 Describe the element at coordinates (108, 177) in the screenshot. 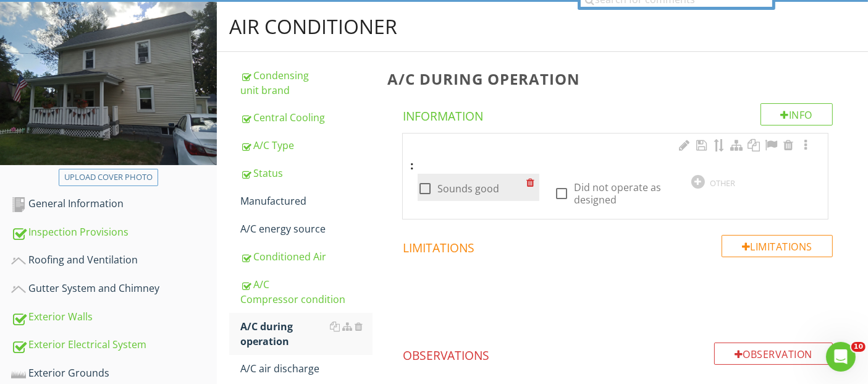

I see `div: Upload cover photo` at that location.